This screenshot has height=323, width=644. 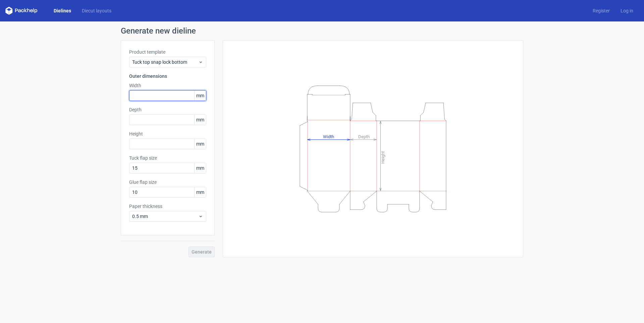 I want to click on label: Height, so click(x=168, y=134).